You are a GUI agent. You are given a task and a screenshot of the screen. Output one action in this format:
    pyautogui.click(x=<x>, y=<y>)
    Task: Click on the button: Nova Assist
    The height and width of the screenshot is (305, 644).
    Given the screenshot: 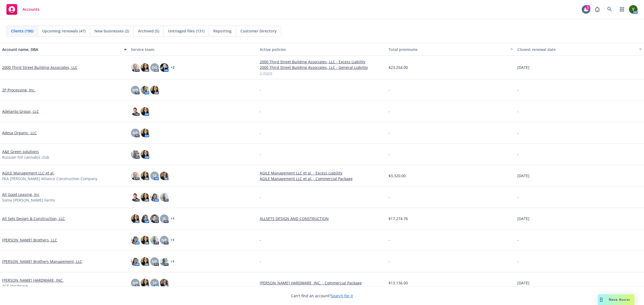 What is the action you would take?
    pyautogui.click(x=616, y=300)
    